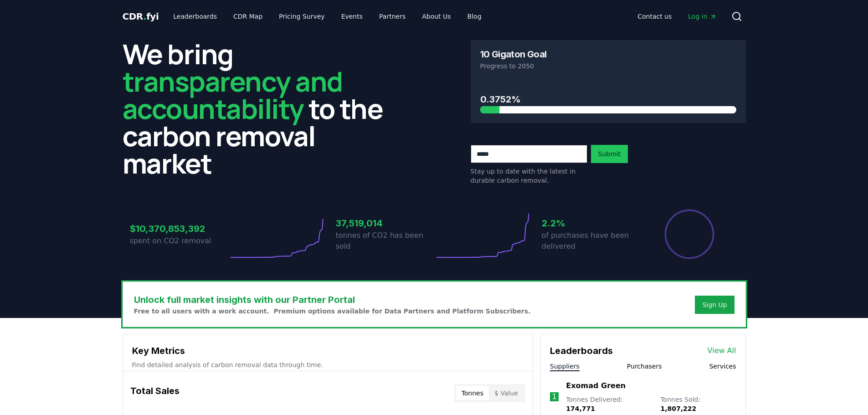 The image size is (868, 415). I want to click on a: Partners, so click(392, 16).